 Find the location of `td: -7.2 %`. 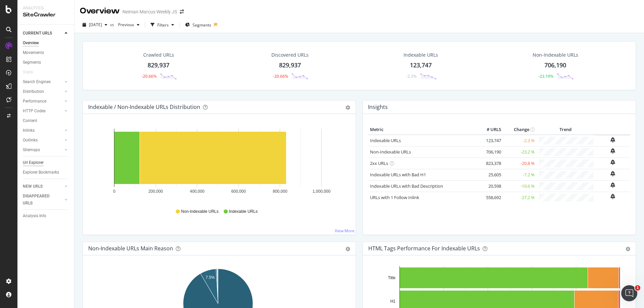

td: -7.2 % is located at coordinates (520, 175).